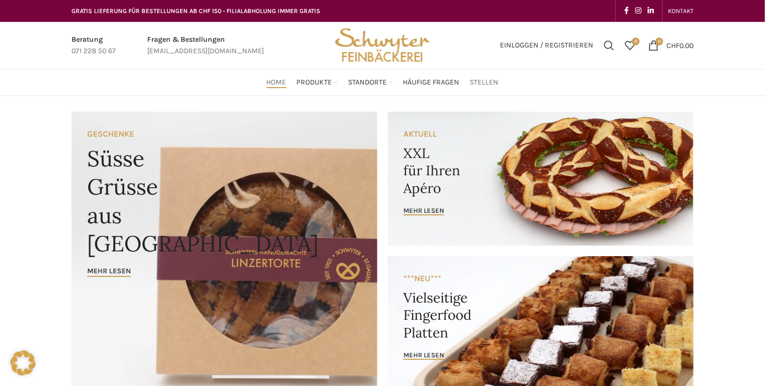  What do you see at coordinates (681, 11) in the screenshot?
I see `div: Secondary navigation` at bounding box center [681, 11].